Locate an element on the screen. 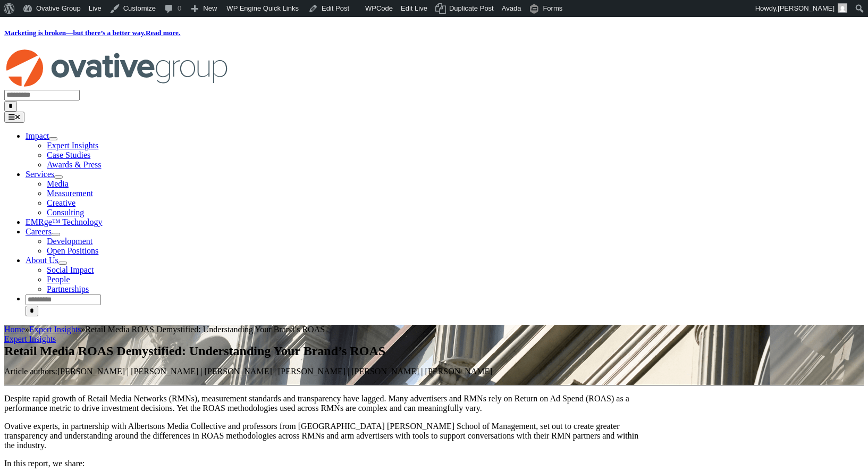  p: Ovative experts, in partnership with Albertsons Media Collective and professors from [GEOGRAPHIC_... is located at coordinates (323, 436).